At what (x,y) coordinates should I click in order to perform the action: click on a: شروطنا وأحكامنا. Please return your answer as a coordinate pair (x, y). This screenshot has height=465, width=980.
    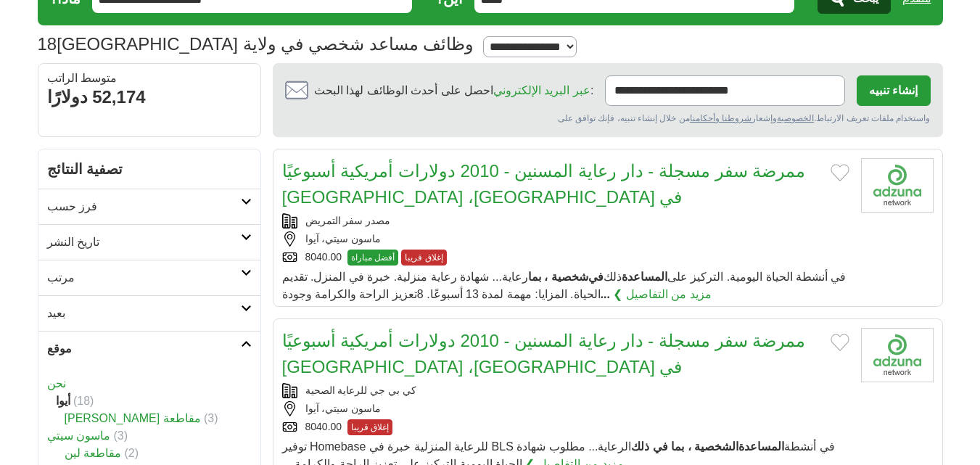
    Looking at the image, I should click on (720, 119).